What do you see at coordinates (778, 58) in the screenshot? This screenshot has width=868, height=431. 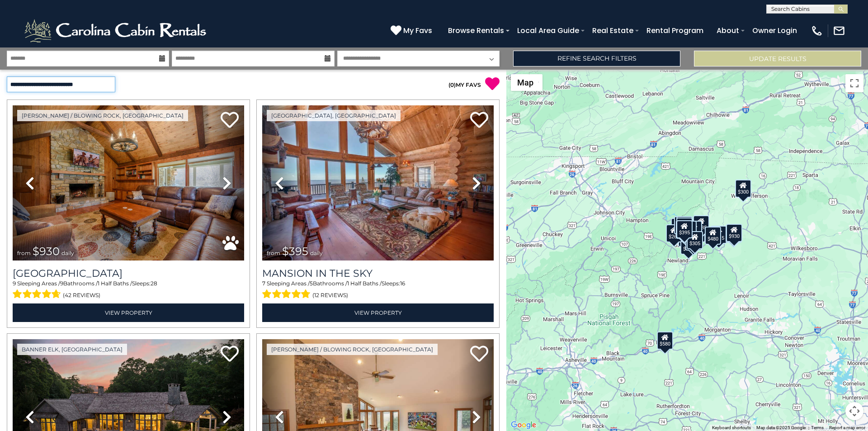 I see `button: Update Results` at bounding box center [778, 58].